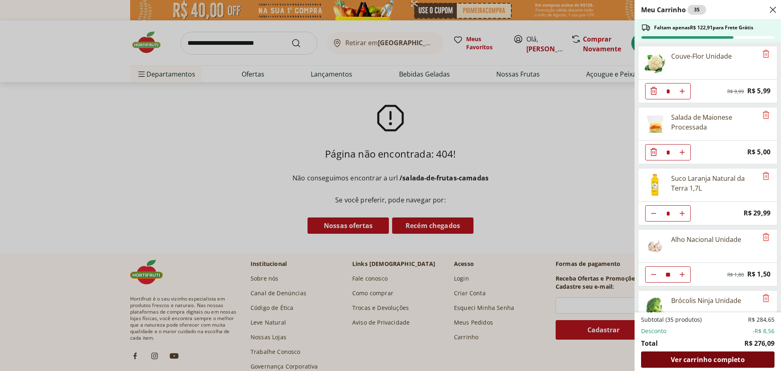 The image size is (781, 371). I want to click on div: Alho Nacional Unidade, so click(707, 239).